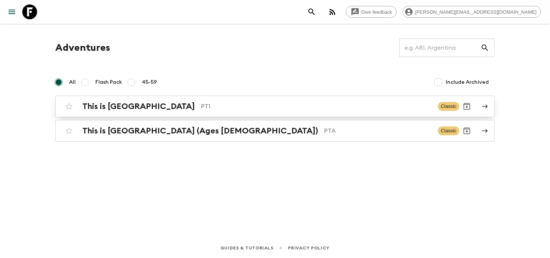 This screenshot has width=550, height=258. I want to click on a: Give feedback, so click(371, 12).